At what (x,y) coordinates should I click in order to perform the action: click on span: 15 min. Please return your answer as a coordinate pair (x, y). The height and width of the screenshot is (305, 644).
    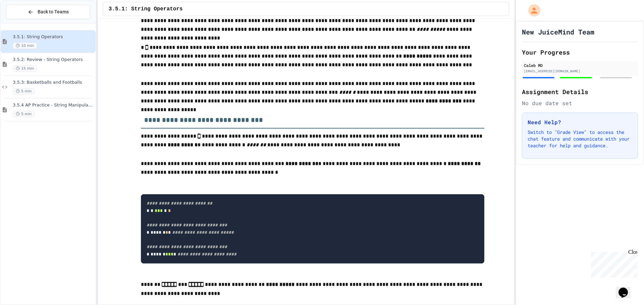
    Looking at the image, I should click on (25, 69).